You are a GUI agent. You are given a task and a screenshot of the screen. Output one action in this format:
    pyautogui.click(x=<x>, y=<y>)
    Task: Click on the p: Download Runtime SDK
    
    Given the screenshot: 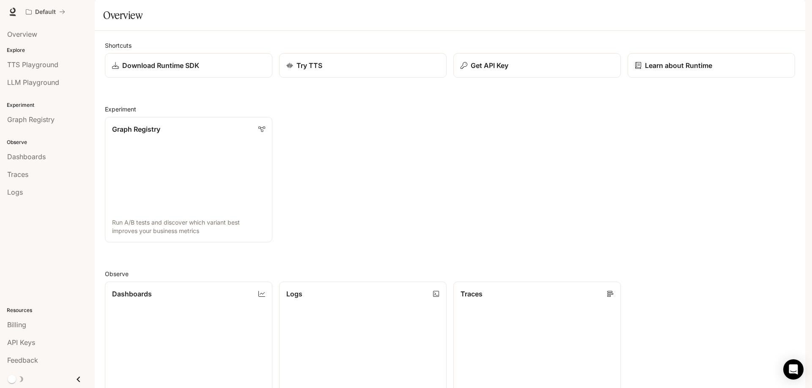 What is the action you would take?
    pyautogui.click(x=161, y=66)
    